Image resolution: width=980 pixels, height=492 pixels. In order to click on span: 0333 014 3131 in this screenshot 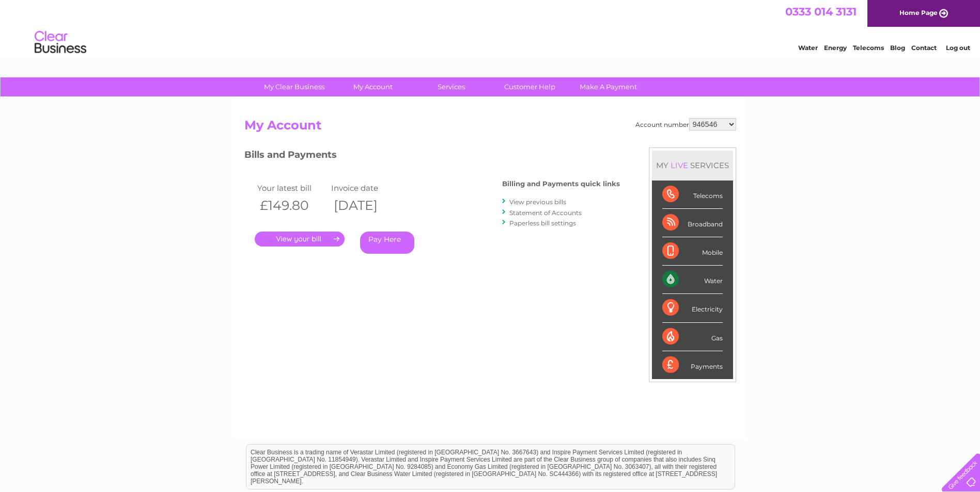, I will do `click(821, 11)`.